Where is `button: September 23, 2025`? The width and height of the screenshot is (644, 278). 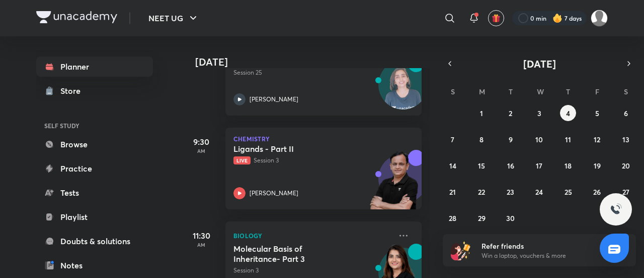 button: September 23, 2025 is located at coordinates (511, 191).